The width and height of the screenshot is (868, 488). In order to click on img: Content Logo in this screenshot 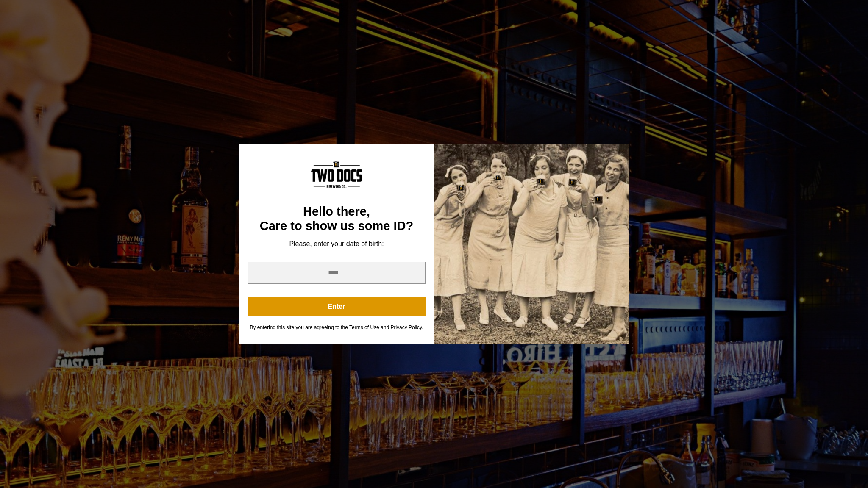, I will do `click(336, 174)`.